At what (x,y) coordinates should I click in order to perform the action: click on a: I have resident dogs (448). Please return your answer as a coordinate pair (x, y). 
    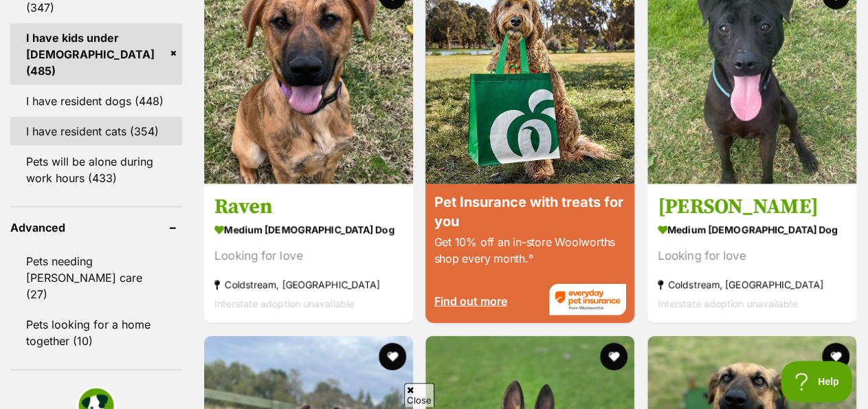
    Looking at the image, I should click on (96, 101).